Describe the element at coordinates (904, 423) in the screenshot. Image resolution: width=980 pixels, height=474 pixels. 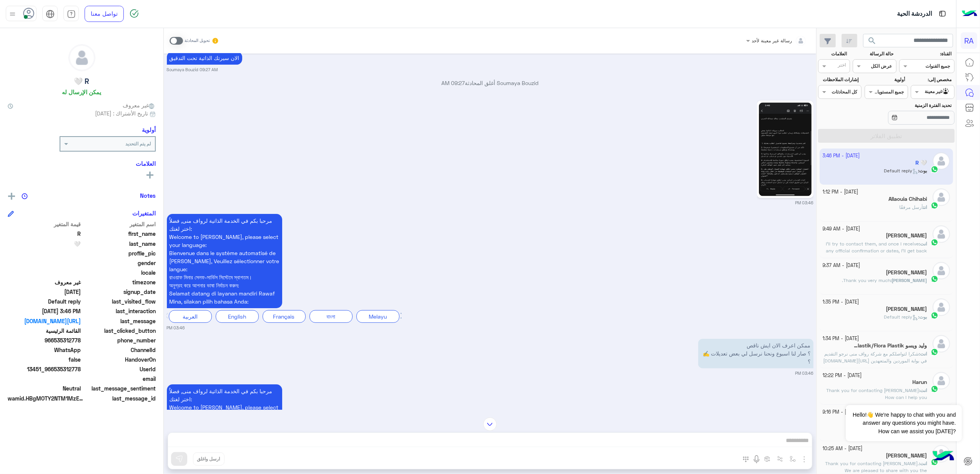
I see `span: Hello!👋 We're happy to chat with you and answer any questions you might have. How can we assist y...` at that location.